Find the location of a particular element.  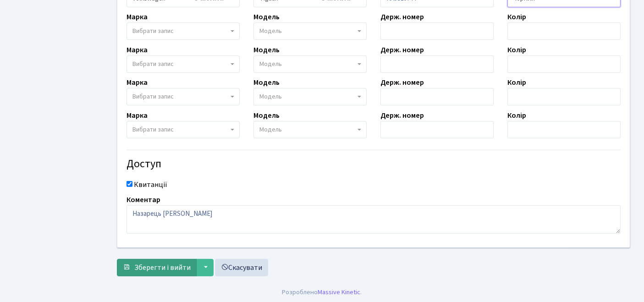

div: Розроблено . is located at coordinates (322, 293).